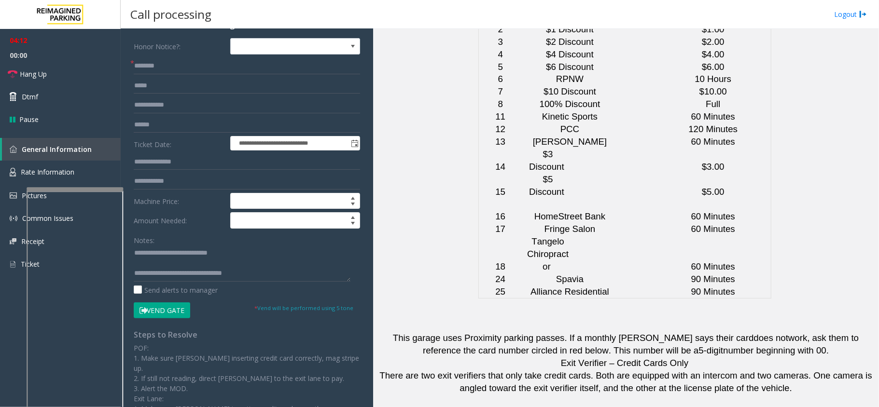 This screenshot has width=879, height=407. I want to click on span: $3 Discount, so click(546, 160).